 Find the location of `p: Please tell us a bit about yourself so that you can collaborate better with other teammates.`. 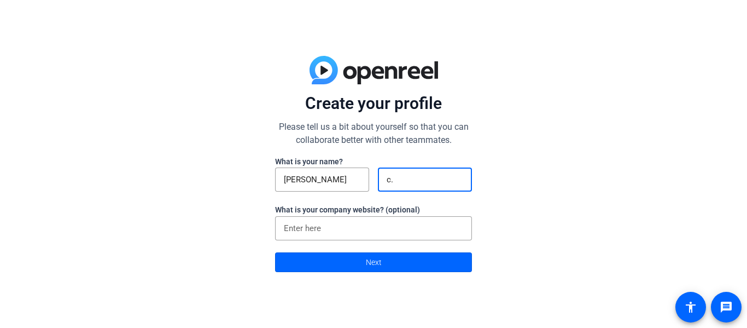

p: Please tell us a bit about yourself so that you can collaborate better with other teammates. is located at coordinates (373, 133).